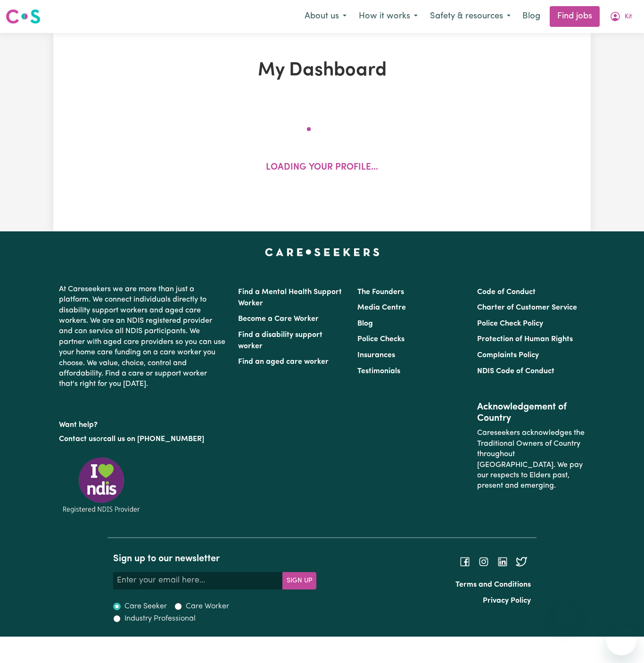 The width and height of the screenshot is (644, 663). Describe the element at coordinates (381, 308) in the screenshot. I see `a: Media Centre` at that location.